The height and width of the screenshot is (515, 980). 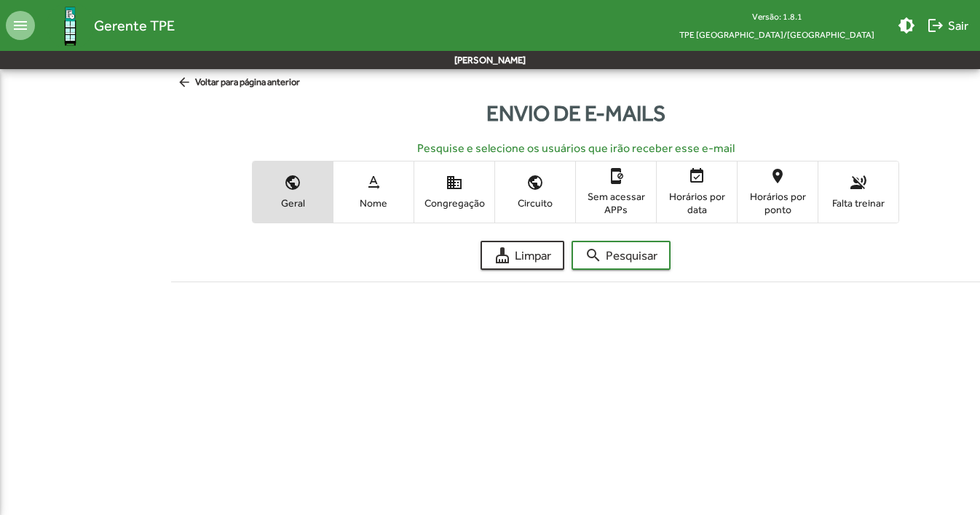 I want to click on mat-icon: menu, so click(x=20, y=25).